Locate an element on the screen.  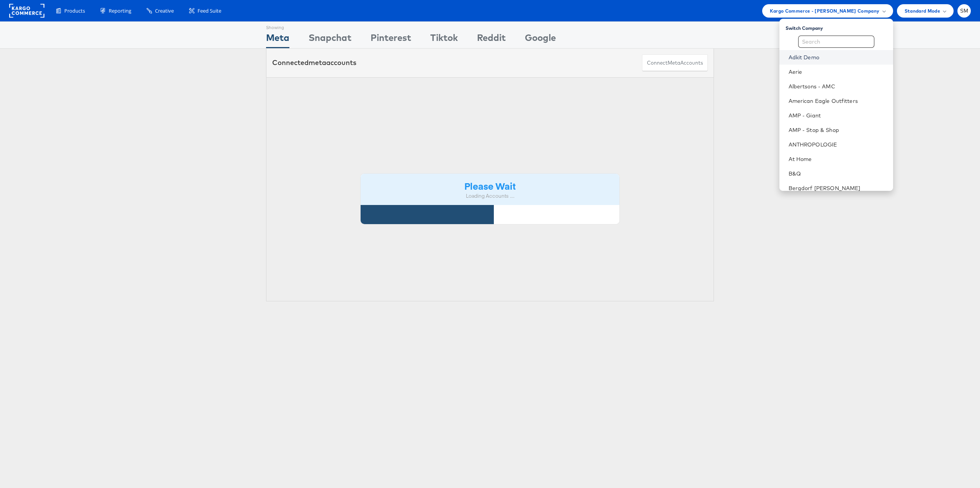
div: Switch Company is located at coordinates (839, 26).